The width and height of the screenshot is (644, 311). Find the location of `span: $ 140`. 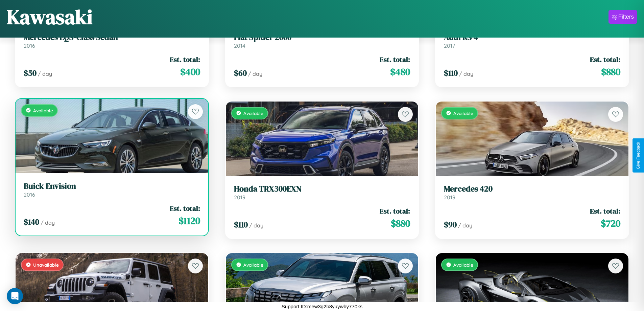

span: $ 140 is located at coordinates (31, 222).